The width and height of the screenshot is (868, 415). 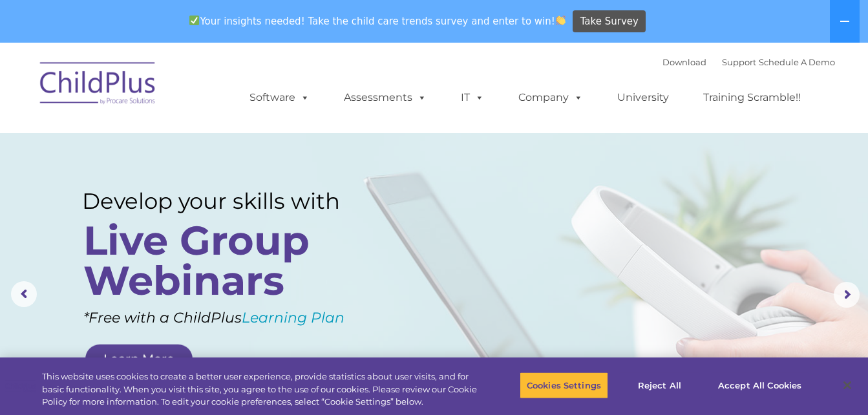 I want to click on img: ChildPlus by Procare Solutions, so click(x=98, y=86).